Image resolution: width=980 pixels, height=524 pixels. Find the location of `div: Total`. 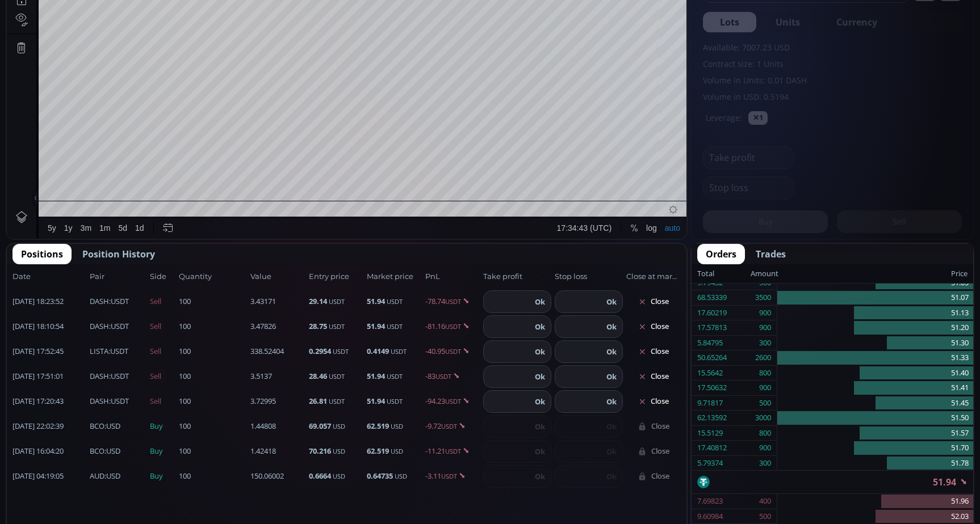

div: Total is located at coordinates (724, 274).